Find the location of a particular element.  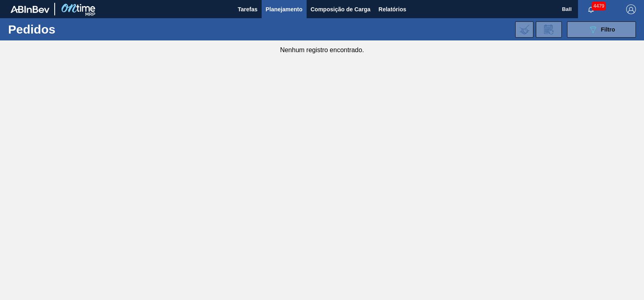

span: Relatórios is located at coordinates (392, 9).